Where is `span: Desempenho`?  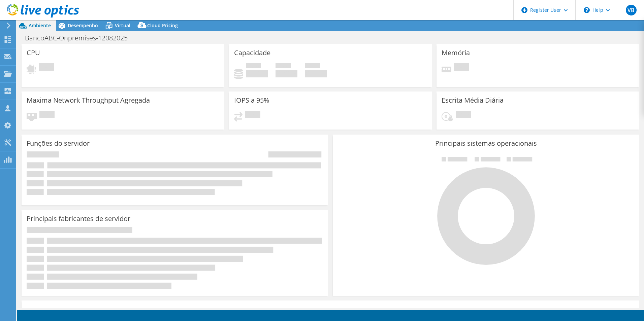
span: Desempenho is located at coordinates (83, 25).